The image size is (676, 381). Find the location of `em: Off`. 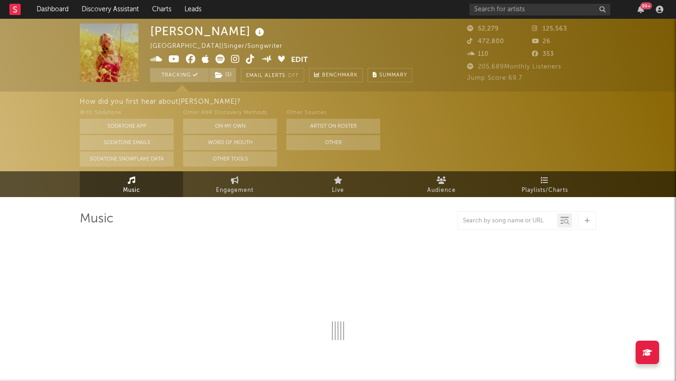

em: Off is located at coordinates (294, 76).